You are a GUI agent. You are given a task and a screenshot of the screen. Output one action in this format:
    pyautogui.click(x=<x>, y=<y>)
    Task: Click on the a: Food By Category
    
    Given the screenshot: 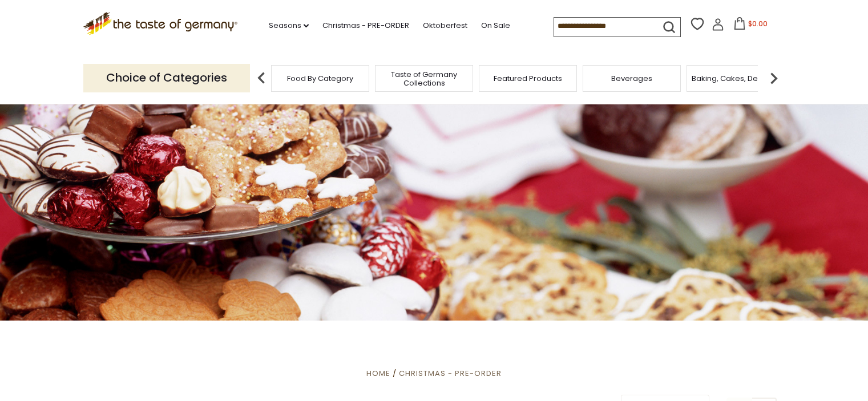 What is the action you would take?
    pyautogui.click(x=320, y=78)
    